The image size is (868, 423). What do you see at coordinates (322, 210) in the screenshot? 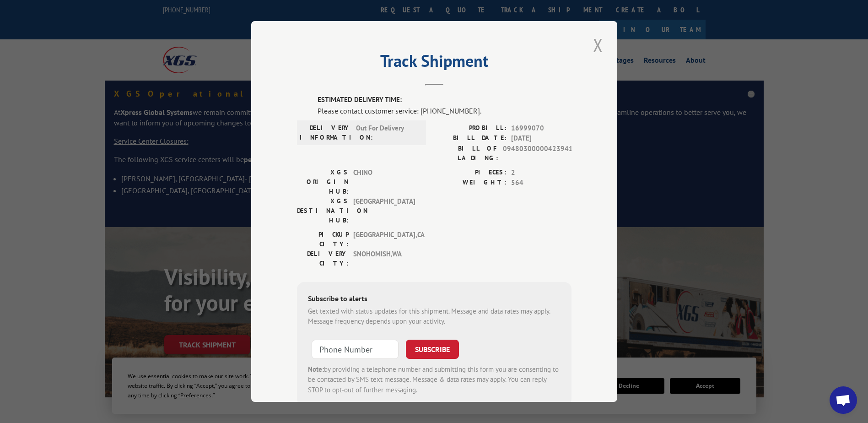
I see `label: XGS DESTINATION HUB:` at bounding box center [322, 210].